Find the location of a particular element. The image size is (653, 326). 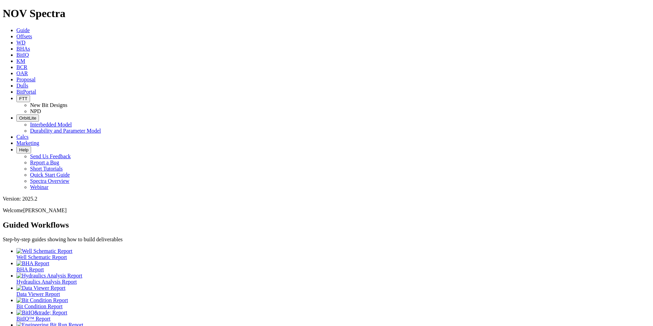

a: BitIQ&trade; Report BitIQ™ Report is located at coordinates (333, 315).